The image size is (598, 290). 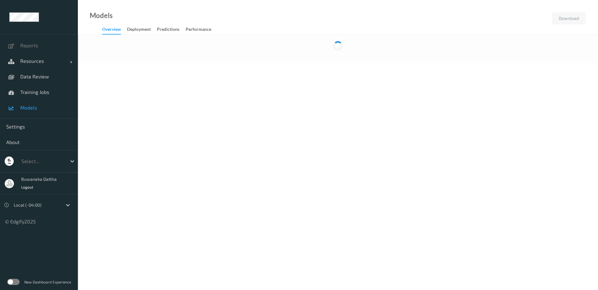 What do you see at coordinates (569, 18) in the screenshot?
I see `button: Download` at bounding box center [569, 18].